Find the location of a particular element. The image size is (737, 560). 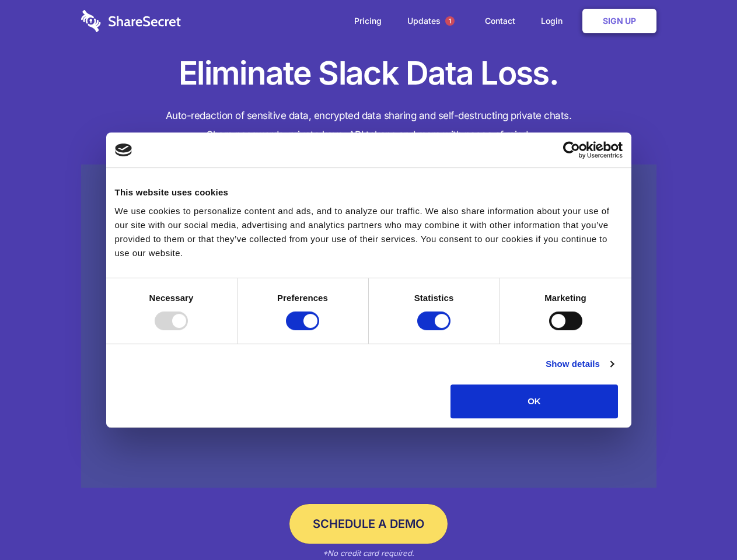

a: Show details is located at coordinates (579, 364).